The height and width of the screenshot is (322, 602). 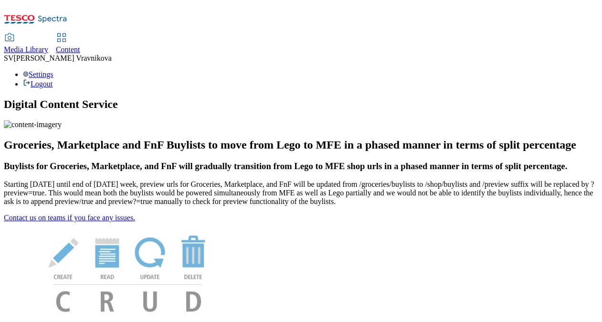 I want to click on span: SV, so click(x=9, y=58).